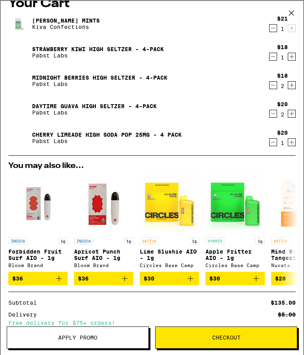 Image resolution: width=304 pixels, height=355 pixels. Describe the element at coordinates (66, 27) in the screenshot. I see `p: Kiva Confections` at that location.